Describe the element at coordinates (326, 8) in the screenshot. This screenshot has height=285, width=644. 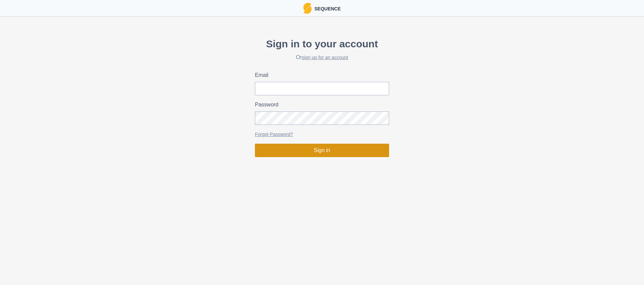
I see `p: Sequence` at that location.